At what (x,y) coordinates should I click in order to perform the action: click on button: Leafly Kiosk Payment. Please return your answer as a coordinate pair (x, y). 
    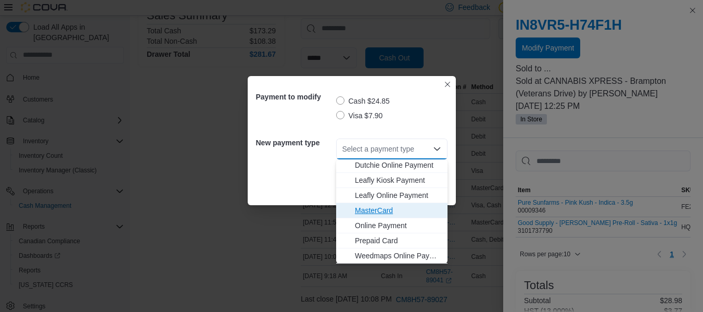
    Looking at the image, I should click on (392, 180).